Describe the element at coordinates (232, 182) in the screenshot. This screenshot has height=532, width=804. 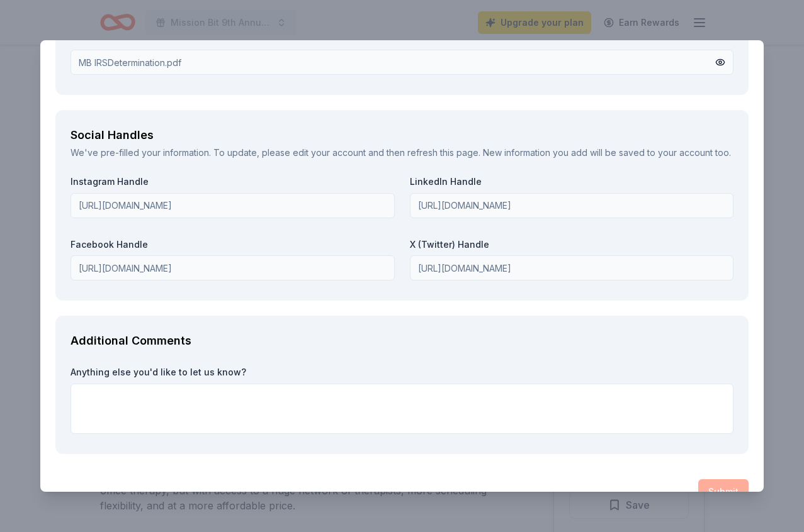
I see `label: Instagram Handle` at that location.